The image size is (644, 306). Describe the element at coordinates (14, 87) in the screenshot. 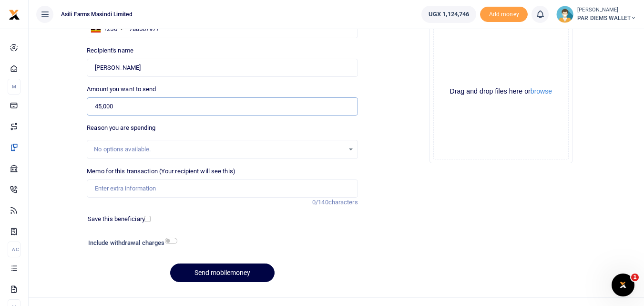

I see `li: M` at that location.